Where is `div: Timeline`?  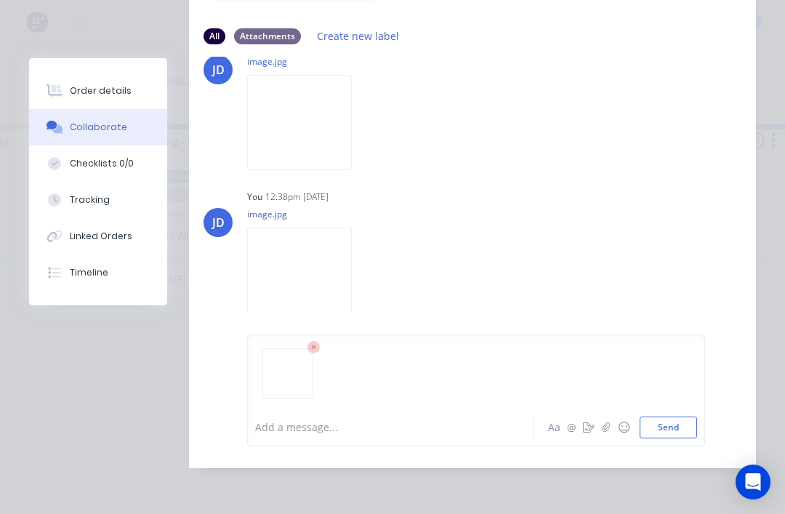 div: Timeline is located at coordinates (89, 273).